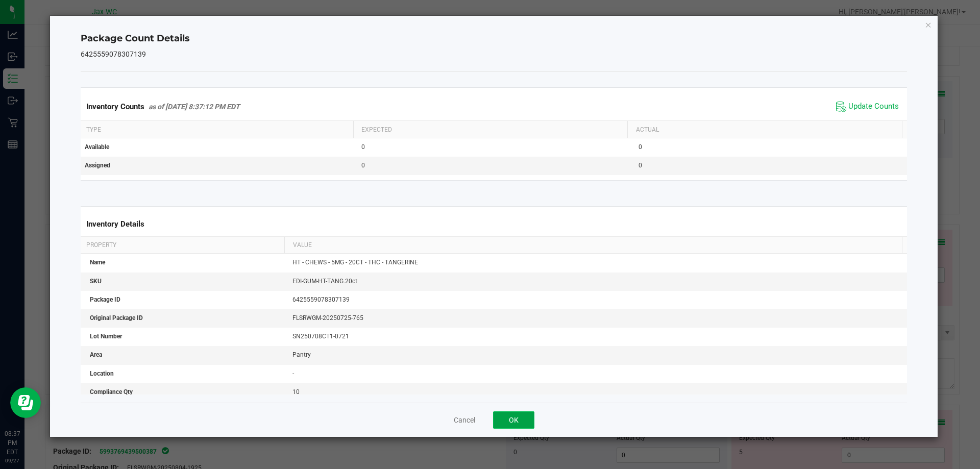 This screenshot has height=469, width=980. Describe the element at coordinates (494, 39) in the screenshot. I see `h4: Package Count Details` at that location.